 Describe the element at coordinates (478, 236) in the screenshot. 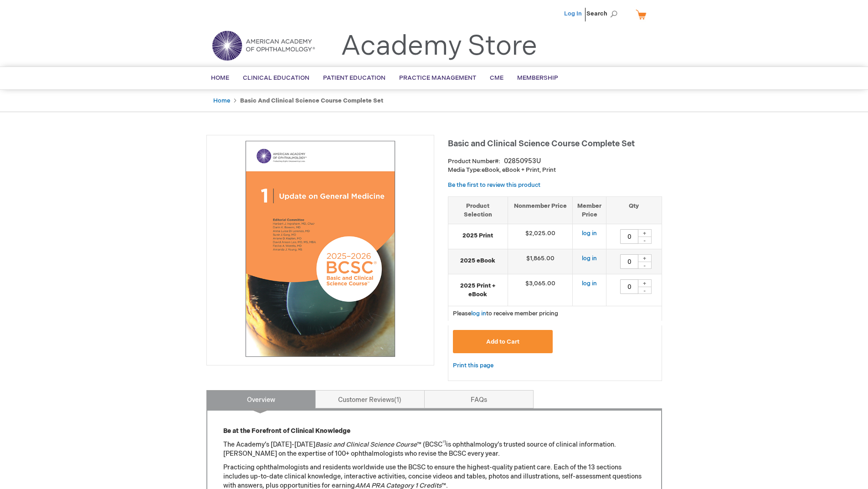

I see `strong: 2025 Print` at that location.